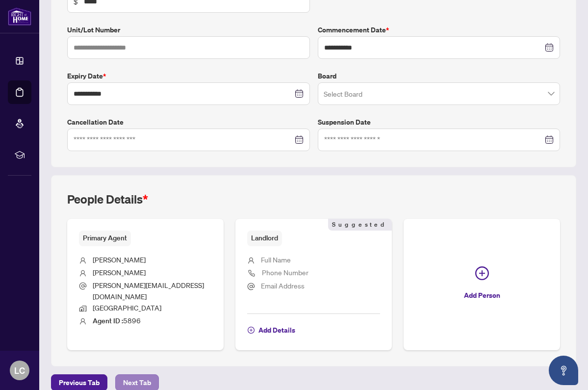 The width and height of the screenshot is (588, 390). I want to click on span: Primary Agent, so click(105, 238).